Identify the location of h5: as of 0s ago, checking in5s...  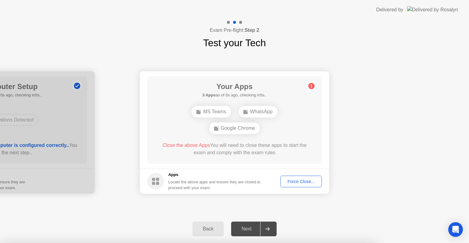
(234, 95).